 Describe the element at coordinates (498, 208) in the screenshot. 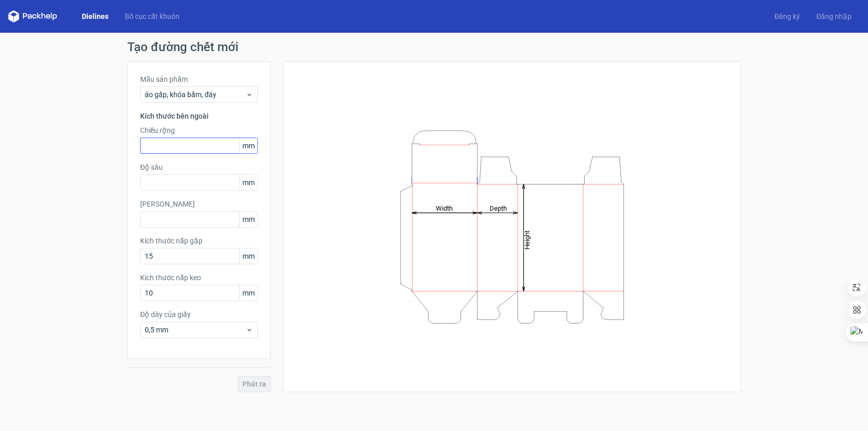

I see `tspan: Depth` at that location.